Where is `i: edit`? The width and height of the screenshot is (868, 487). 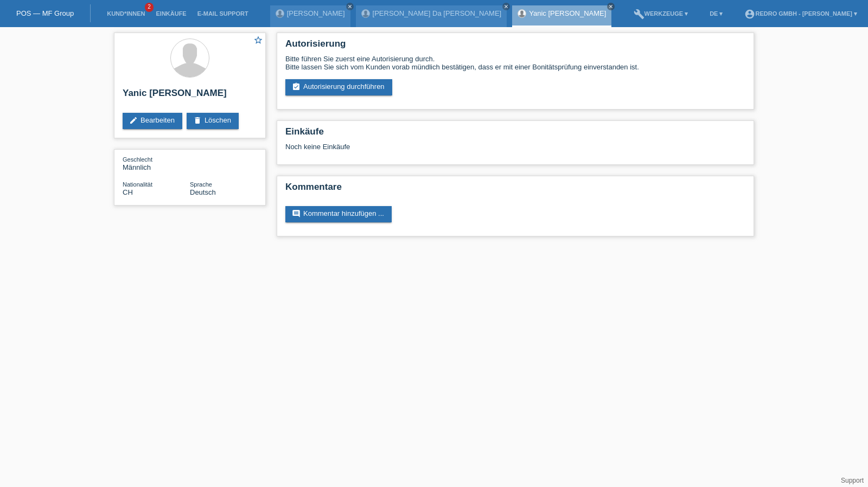 i: edit is located at coordinates (134, 121).